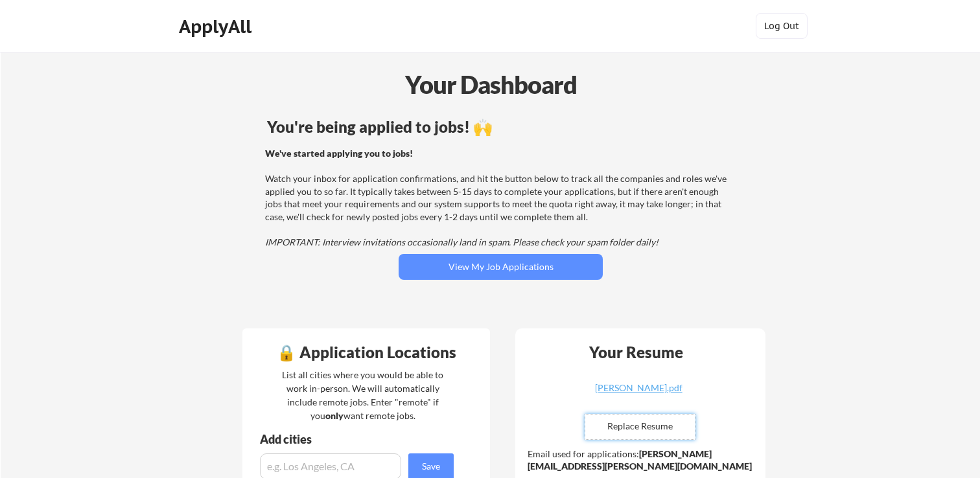 This screenshot has width=980, height=478. Describe the element at coordinates (636, 353) in the screenshot. I see `div: Your Resume` at that location.